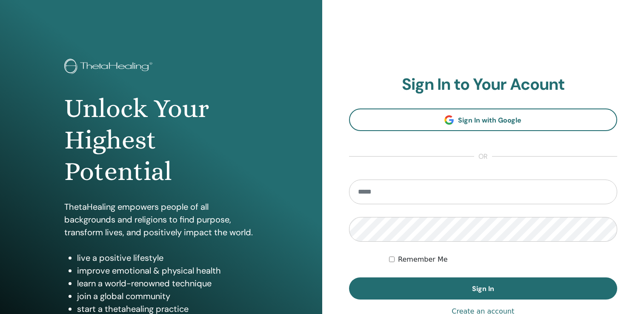  Describe the element at coordinates (161, 140) in the screenshot. I see `h1: Unlock Your Highest Potential` at that location.